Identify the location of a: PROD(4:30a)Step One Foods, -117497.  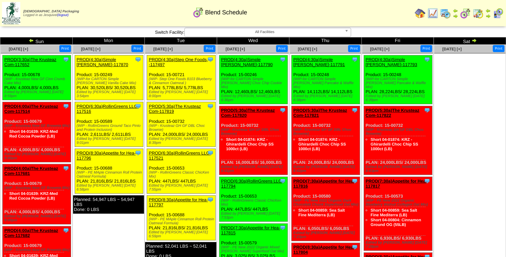
(178, 62).